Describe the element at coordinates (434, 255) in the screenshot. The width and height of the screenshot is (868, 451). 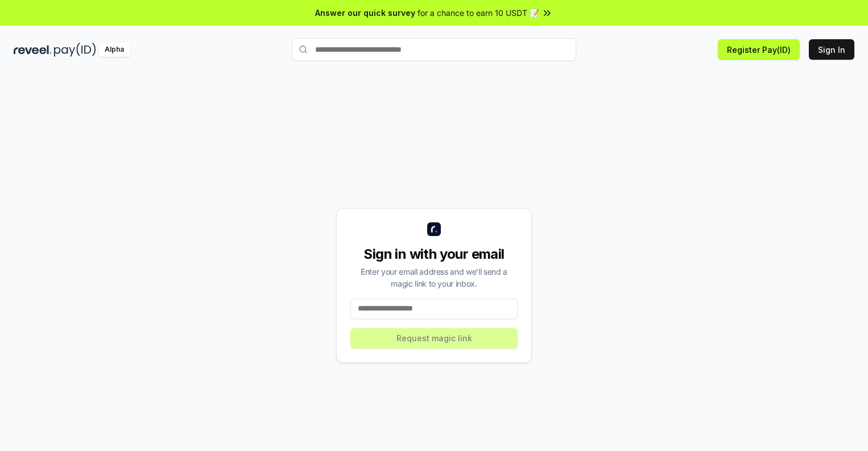
I see `div: Sign in with your email` at that location.